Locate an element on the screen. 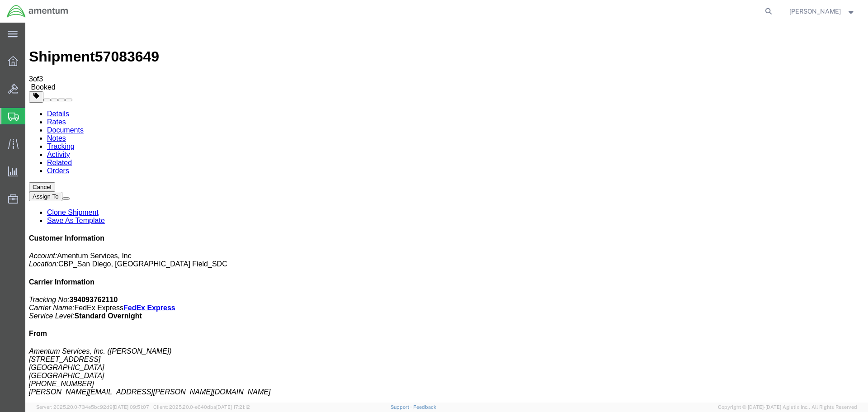 The height and width of the screenshot is (412, 868). a: Support is located at coordinates (402, 407).